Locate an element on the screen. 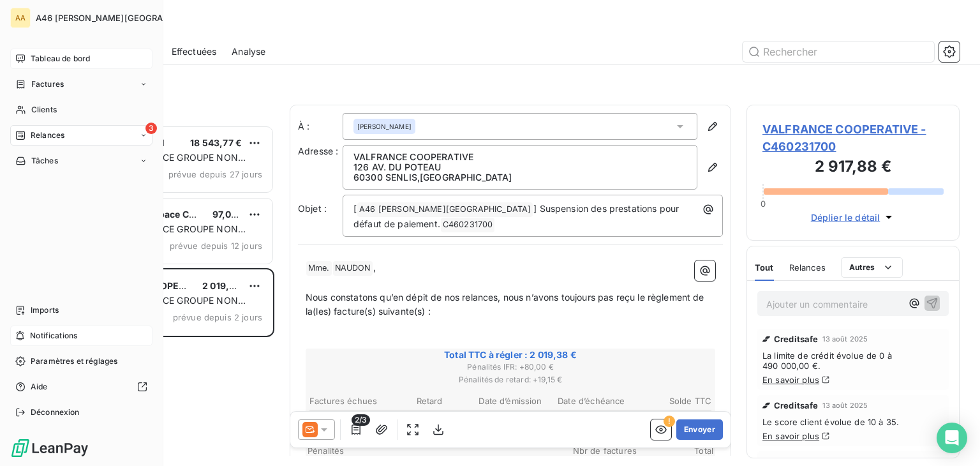  span: Objet : is located at coordinates (312, 208).